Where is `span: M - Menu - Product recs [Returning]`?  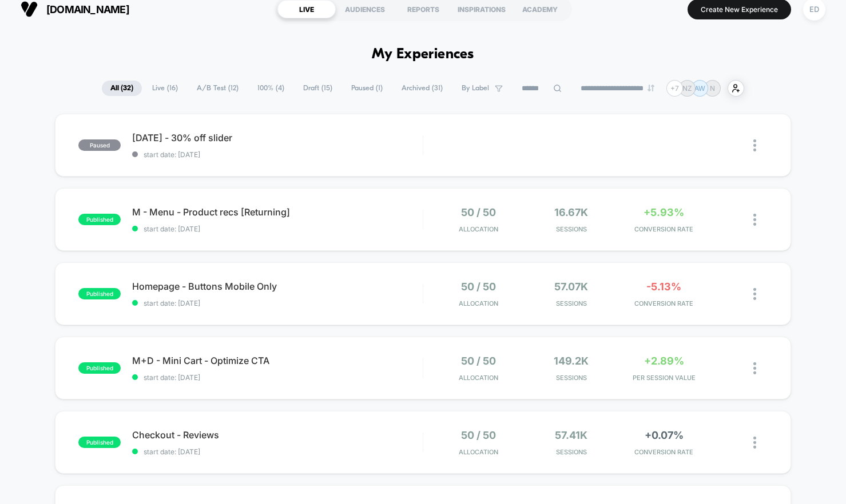
span: M - Menu - Product recs [Returning] is located at coordinates (278, 212).